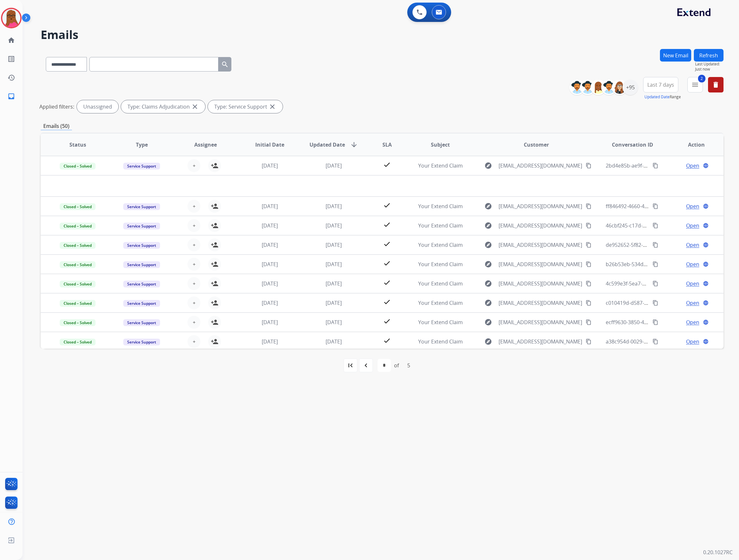  Describe the element at coordinates (702, 79) in the screenshot. I see `span: 2` at that location.